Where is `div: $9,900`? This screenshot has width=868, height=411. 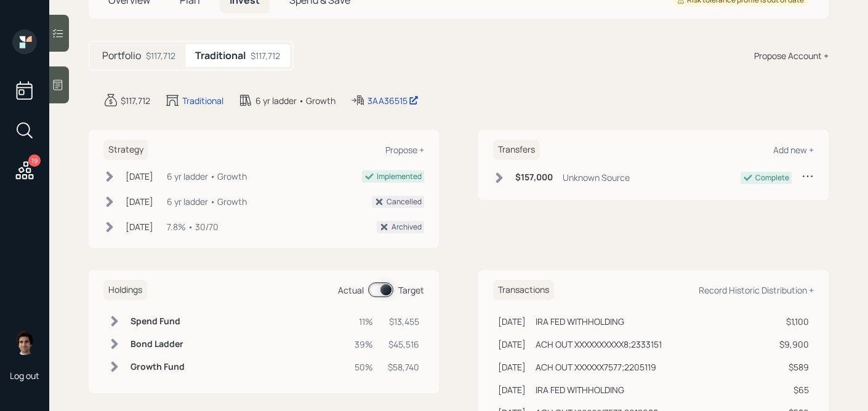
div: $9,900 is located at coordinates (794, 344).